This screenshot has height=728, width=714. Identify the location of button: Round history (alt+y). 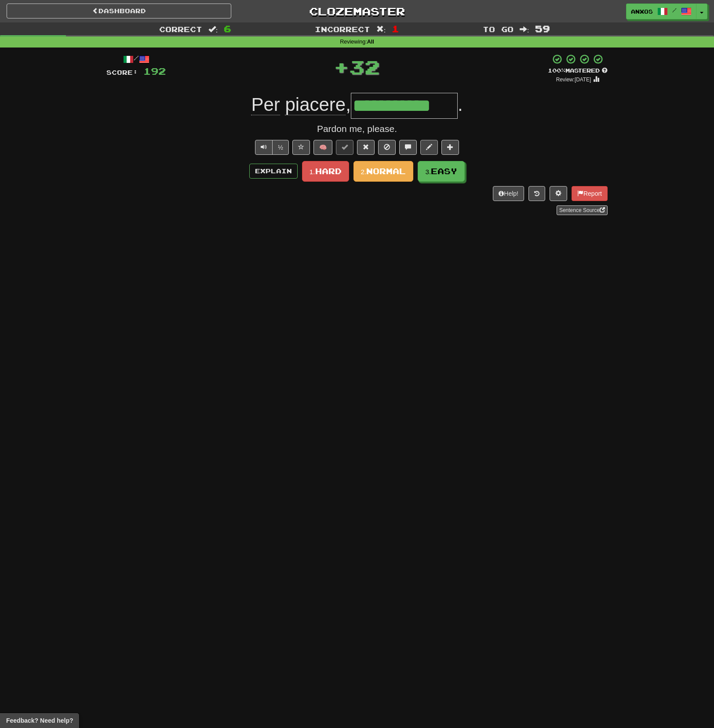
(537, 194).